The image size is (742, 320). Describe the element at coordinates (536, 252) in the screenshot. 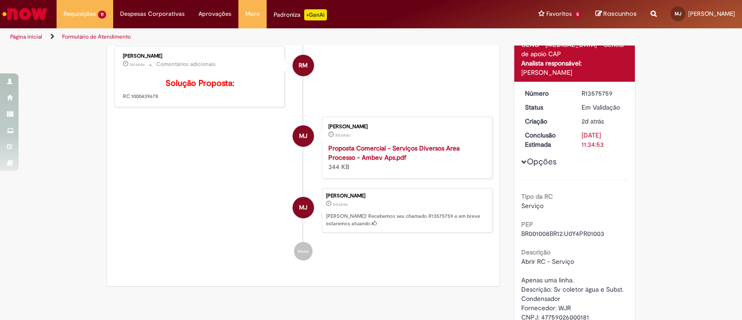

I see `b: Descrição` at that location.